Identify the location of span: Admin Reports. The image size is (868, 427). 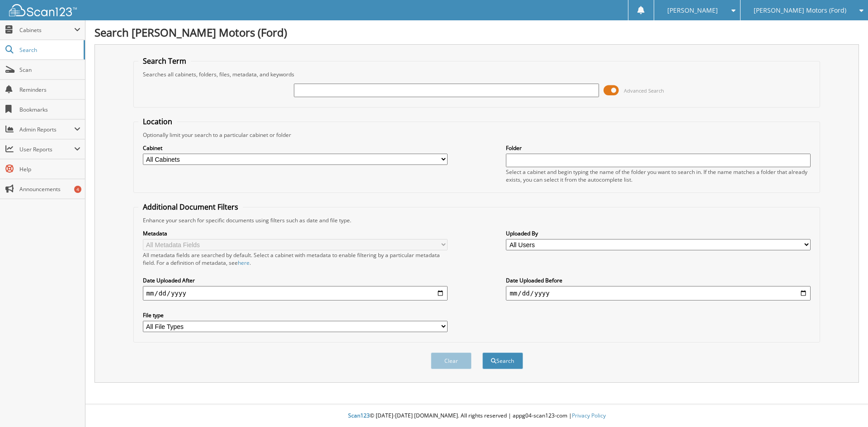
(46, 129).